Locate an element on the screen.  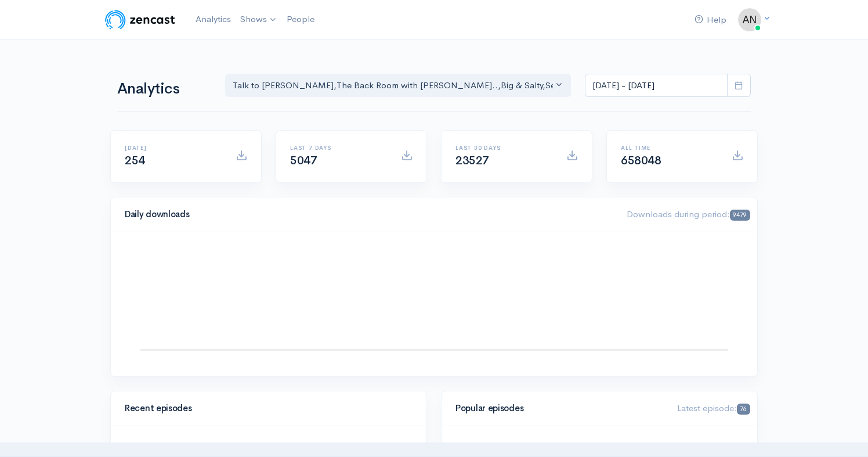
h1: Analytics is located at coordinates (164, 89).